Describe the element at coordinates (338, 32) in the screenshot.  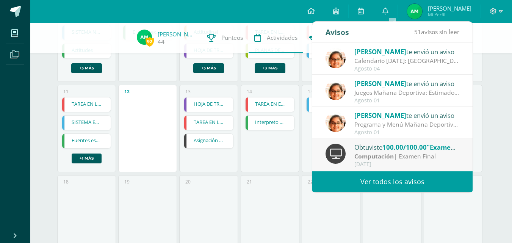
I see `div: Avisos` at that location.